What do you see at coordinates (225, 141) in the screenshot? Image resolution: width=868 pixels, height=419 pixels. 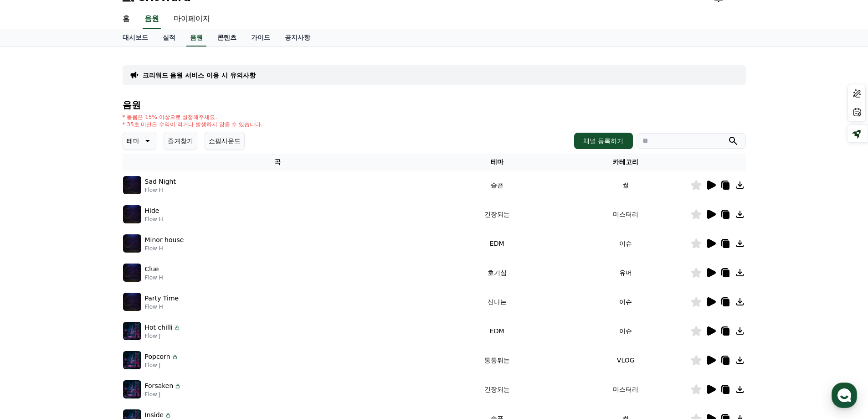 I see `button: 쇼핑사운드` at bounding box center [225, 141].